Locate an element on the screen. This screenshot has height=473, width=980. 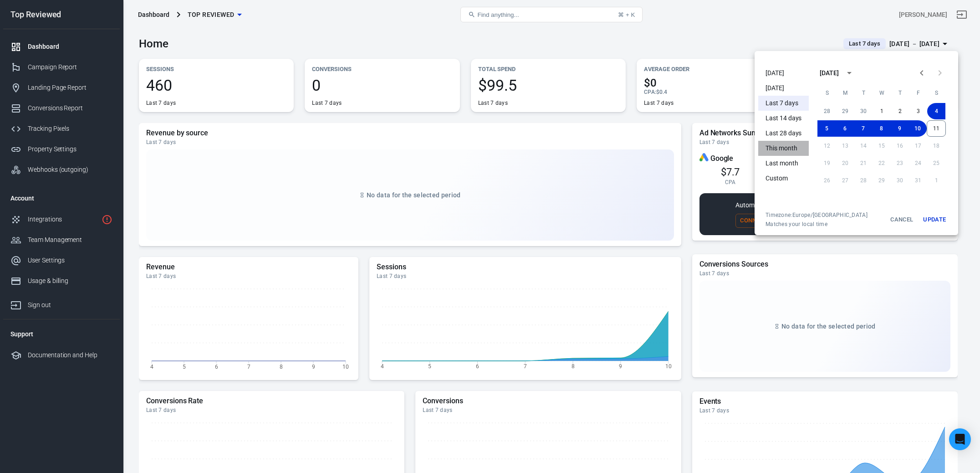
li: This month is located at coordinates (783, 148).